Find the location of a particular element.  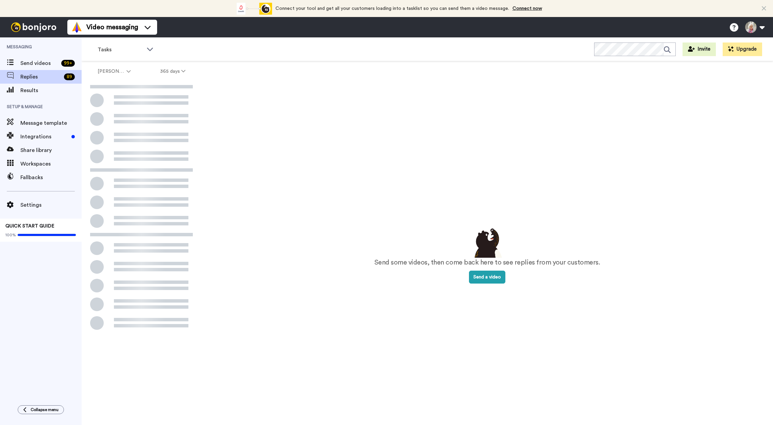

button: Invite is located at coordinates (699, 49).